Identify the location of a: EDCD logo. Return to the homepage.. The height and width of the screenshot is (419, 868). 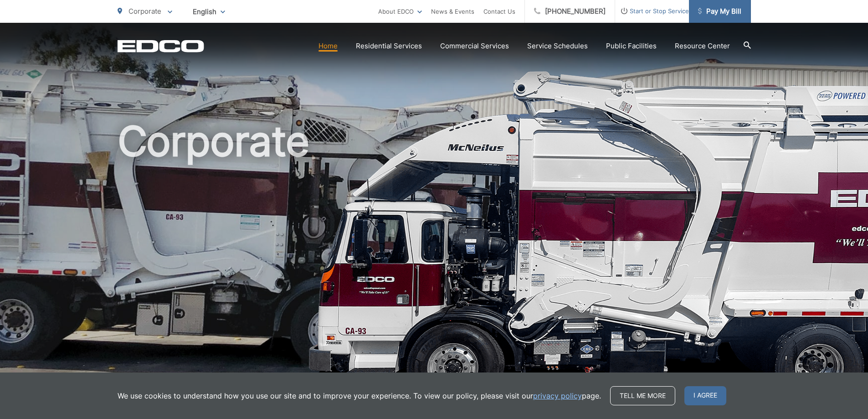
(161, 46).